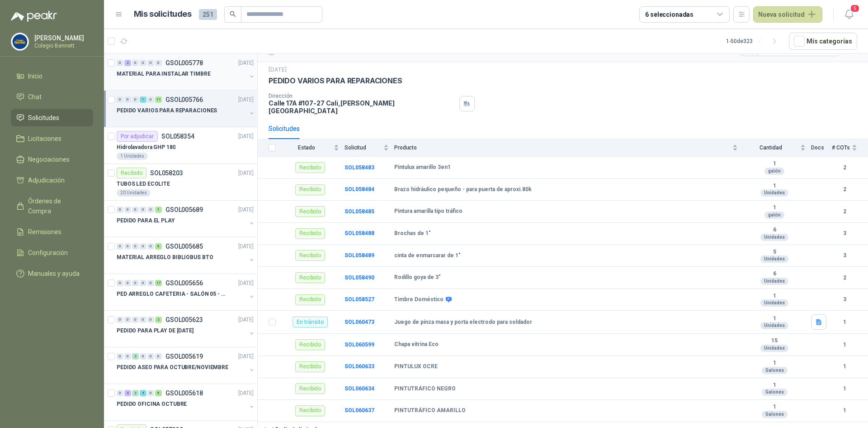 The width and height of the screenshot is (868, 428). I want to click on a: SOL058485, so click(359, 211).